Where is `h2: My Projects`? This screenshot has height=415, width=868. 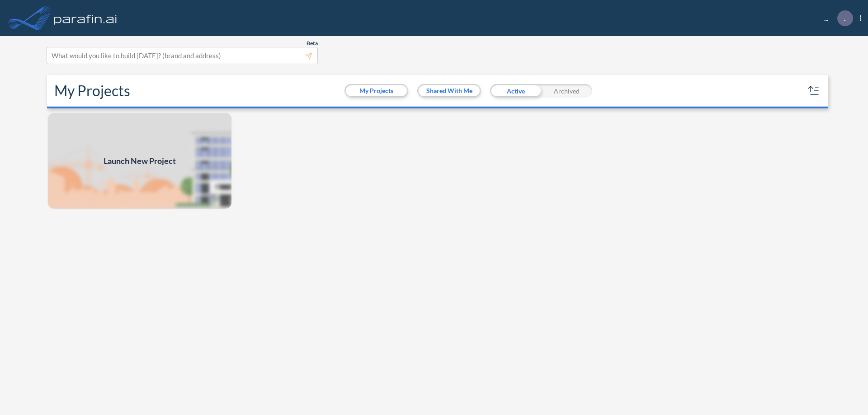
h2: My Projects is located at coordinates (92, 91).